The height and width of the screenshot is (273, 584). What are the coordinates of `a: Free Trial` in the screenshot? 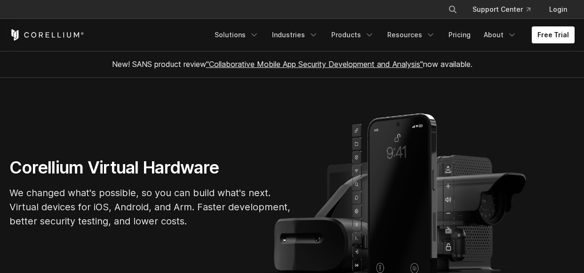 It's located at (553, 35).